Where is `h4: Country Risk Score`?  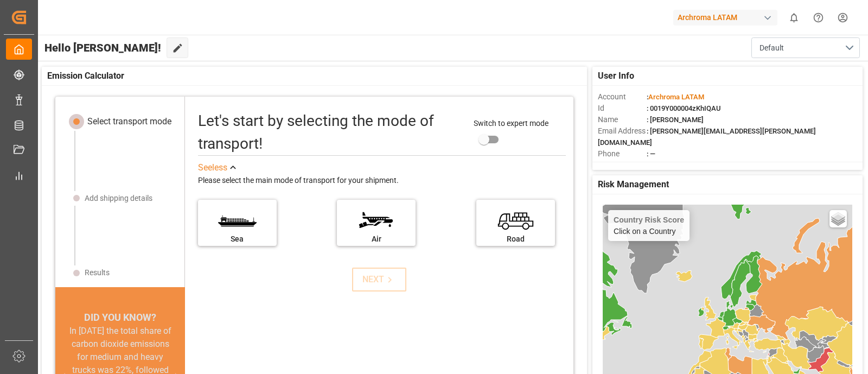
h4: Country Risk Score is located at coordinates (649, 220).